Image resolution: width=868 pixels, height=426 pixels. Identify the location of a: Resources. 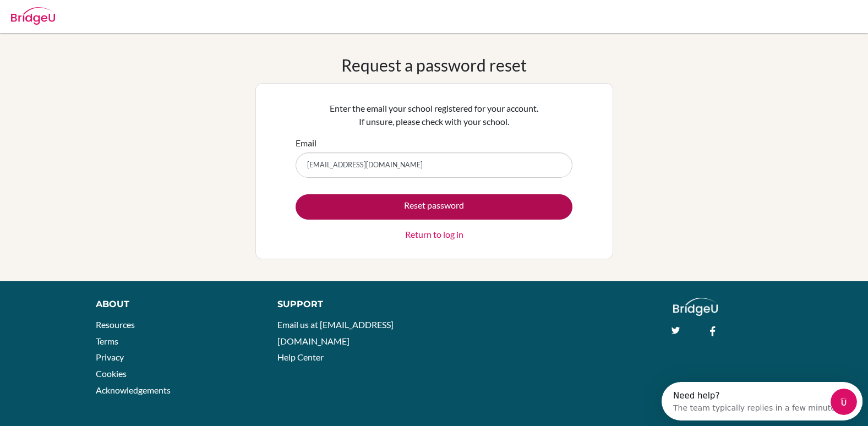
(115, 324).